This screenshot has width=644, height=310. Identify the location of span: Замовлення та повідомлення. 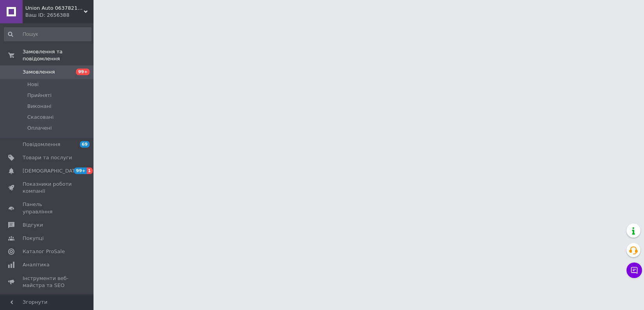
(58, 55).